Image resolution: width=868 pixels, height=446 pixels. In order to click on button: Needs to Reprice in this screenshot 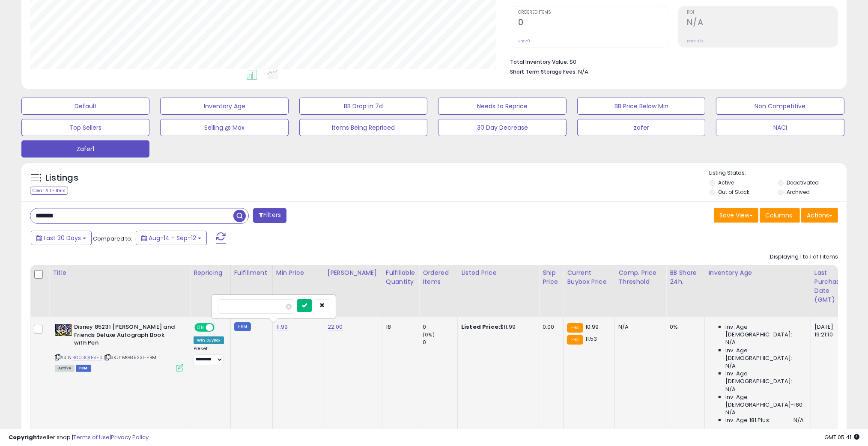, I will do `click(502, 106)`.